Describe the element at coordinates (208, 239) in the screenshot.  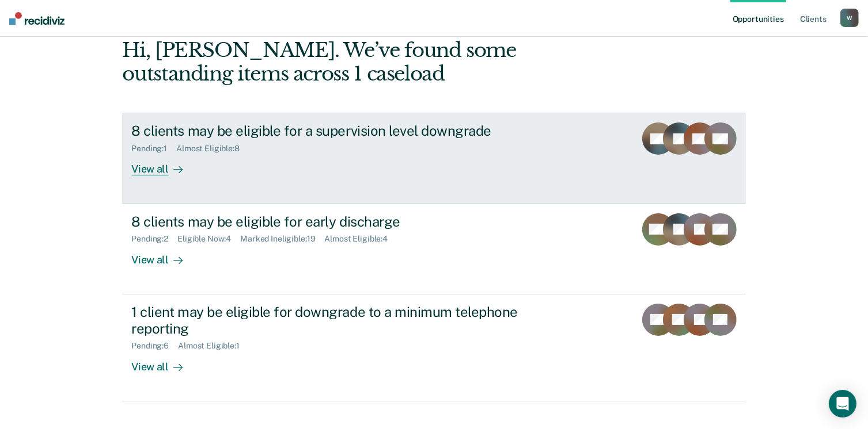
I see `div: Eligible Now : 4` at that location.